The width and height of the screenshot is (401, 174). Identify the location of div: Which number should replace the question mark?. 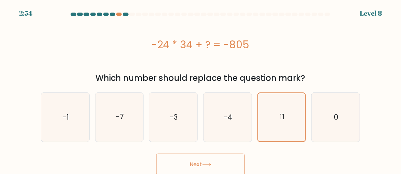
(200, 78).